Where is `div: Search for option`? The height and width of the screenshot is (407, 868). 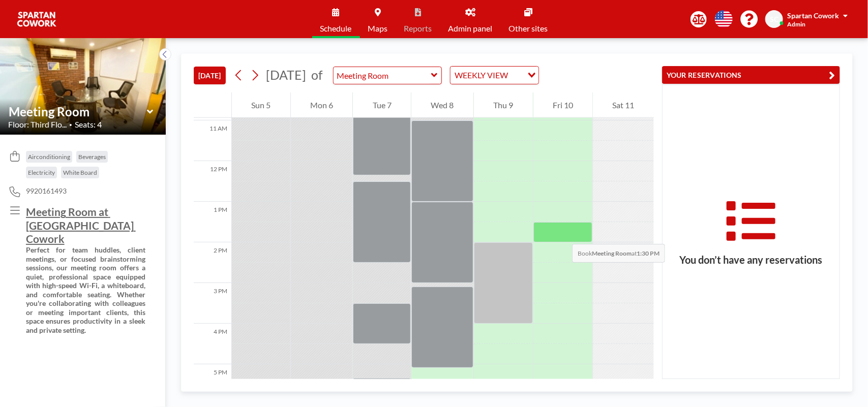 div: Search for option is located at coordinates (494, 75).